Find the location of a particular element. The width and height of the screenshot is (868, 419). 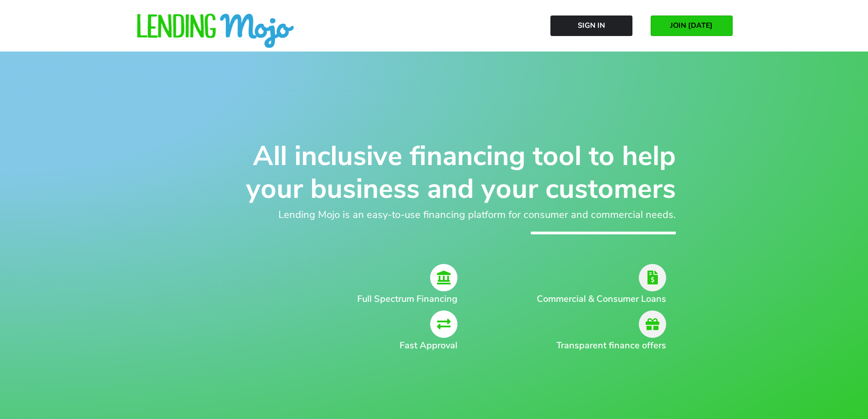

h2: Fast Approval is located at coordinates (346, 346).